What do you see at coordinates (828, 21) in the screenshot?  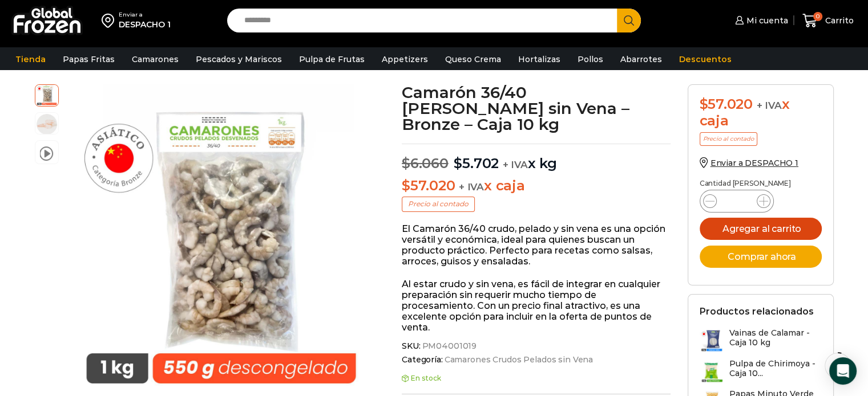 I see `a: 0 Carrito` at bounding box center [828, 21].